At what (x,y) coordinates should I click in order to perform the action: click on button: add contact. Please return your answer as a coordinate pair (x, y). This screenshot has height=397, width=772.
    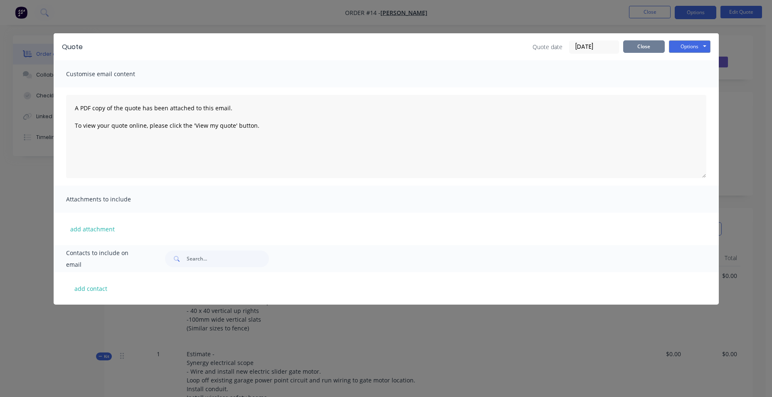
    Looking at the image, I should click on (91, 288).